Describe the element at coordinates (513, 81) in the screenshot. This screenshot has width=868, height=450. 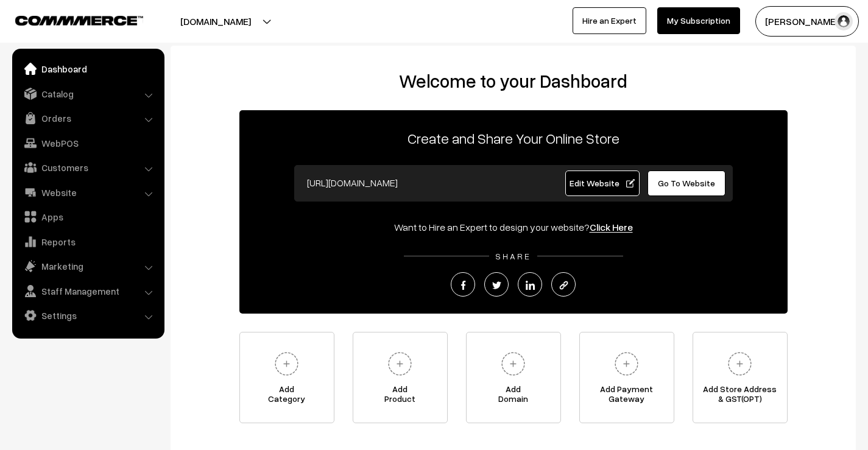
I see `h2: Welcome to your Dashboard` at that location.